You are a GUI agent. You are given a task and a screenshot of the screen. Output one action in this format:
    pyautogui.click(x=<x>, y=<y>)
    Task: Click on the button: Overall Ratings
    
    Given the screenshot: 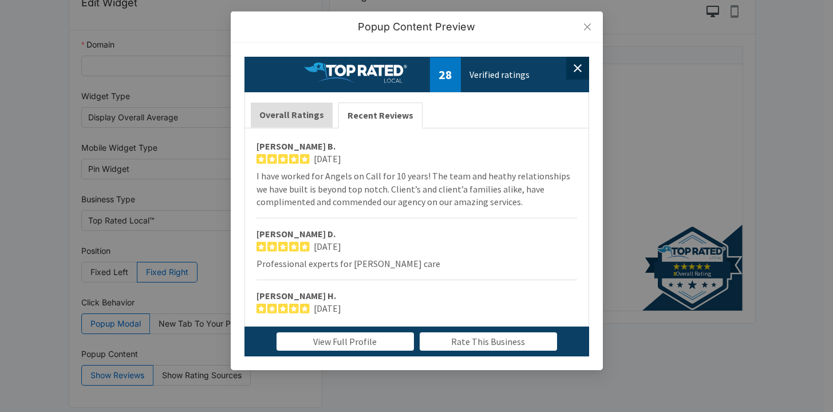 What is the action you would take?
    pyautogui.click(x=291, y=115)
    